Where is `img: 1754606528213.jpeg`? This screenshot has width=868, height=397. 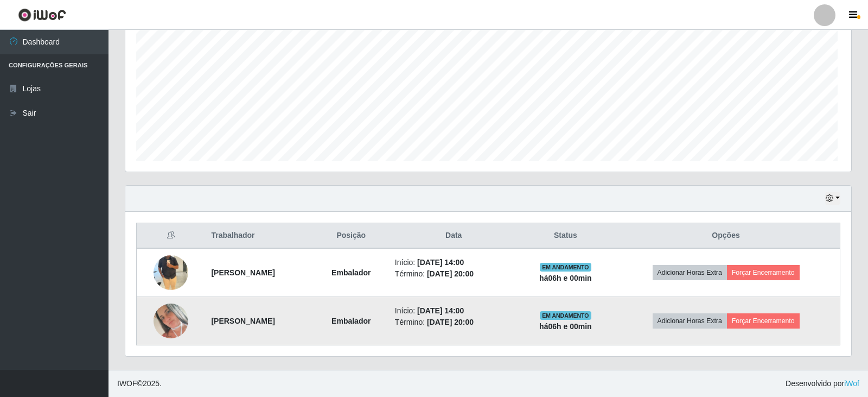 img: 1754606528213.jpeg is located at coordinates (171, 321).